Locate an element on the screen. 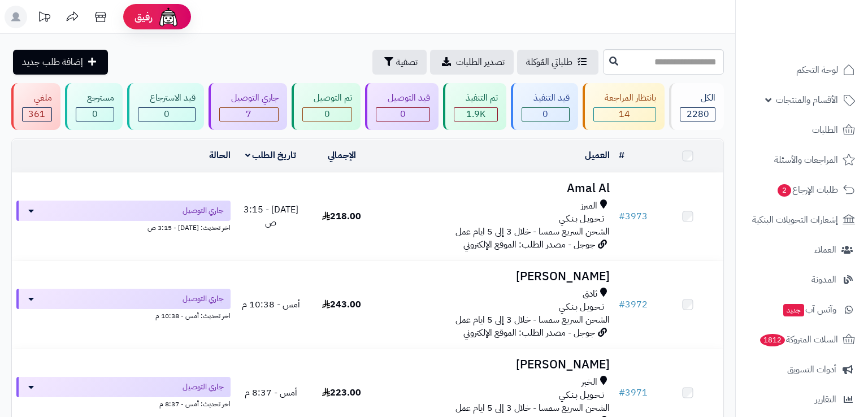  span: الأقسام والمنتجات is located at coordinates (807, 100).